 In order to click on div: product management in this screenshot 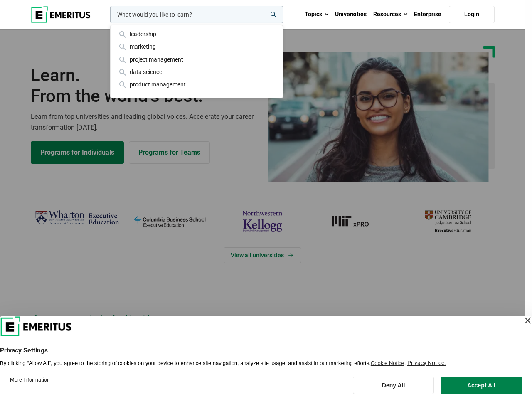, I will do `click(196, 84)`.